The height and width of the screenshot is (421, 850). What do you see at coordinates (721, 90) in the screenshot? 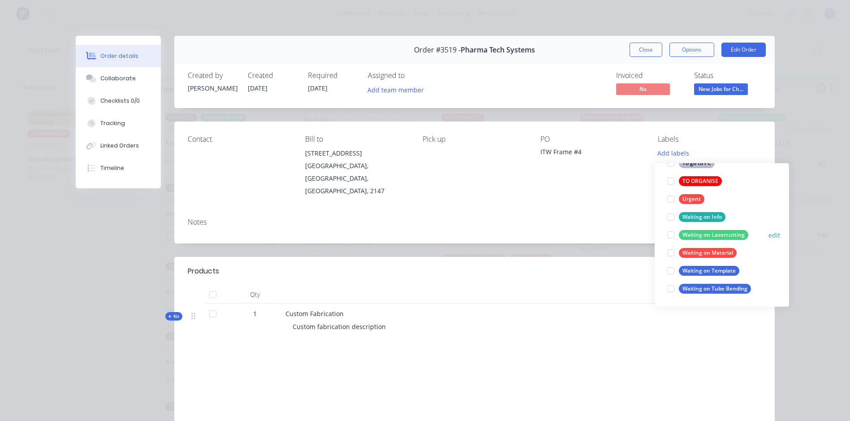
I see `button: New Jobs for Ch...` at bounding box center [721, 90].